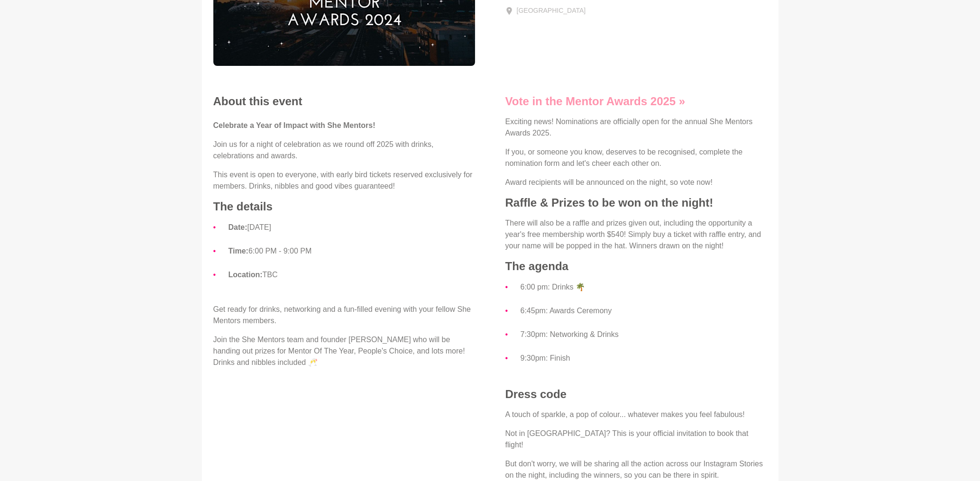  What do you see at coordinates (636, 182) in the screenshot?
I see `p: Award recipients will be announced on the night, so vote now!` at bounding box center [636, 182].